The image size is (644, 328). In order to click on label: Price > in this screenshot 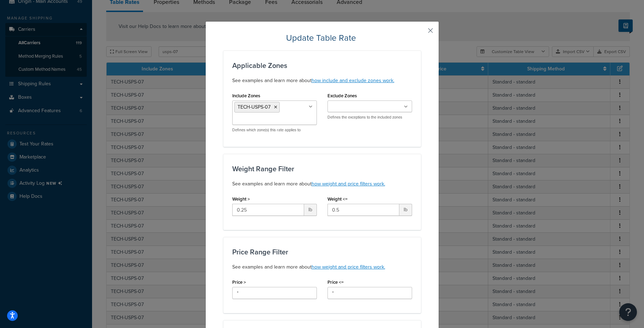, I will do `click(239, 282)`.